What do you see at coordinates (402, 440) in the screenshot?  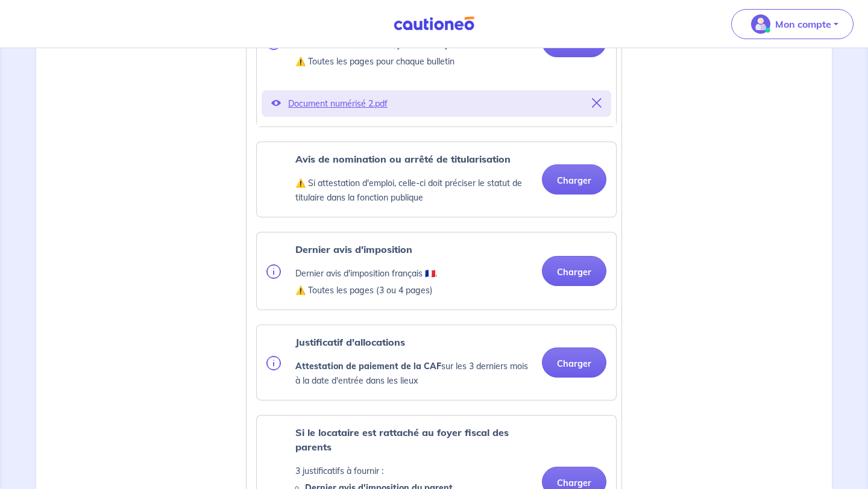 I see `strong: Si le locataire est rattaché au foyer fiscal des parents` at bounding box center [402, 440].